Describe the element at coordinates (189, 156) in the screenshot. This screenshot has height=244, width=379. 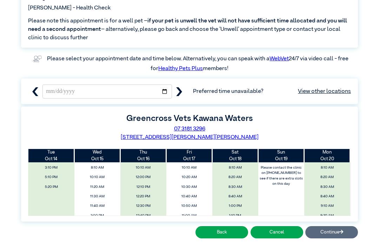
I see `th: Oct 17` at that location.